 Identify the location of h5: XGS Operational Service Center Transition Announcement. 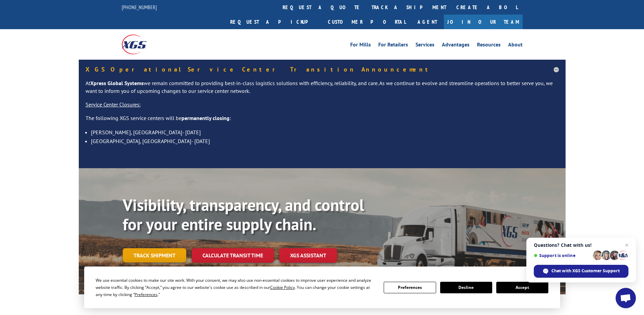
(322, 69).